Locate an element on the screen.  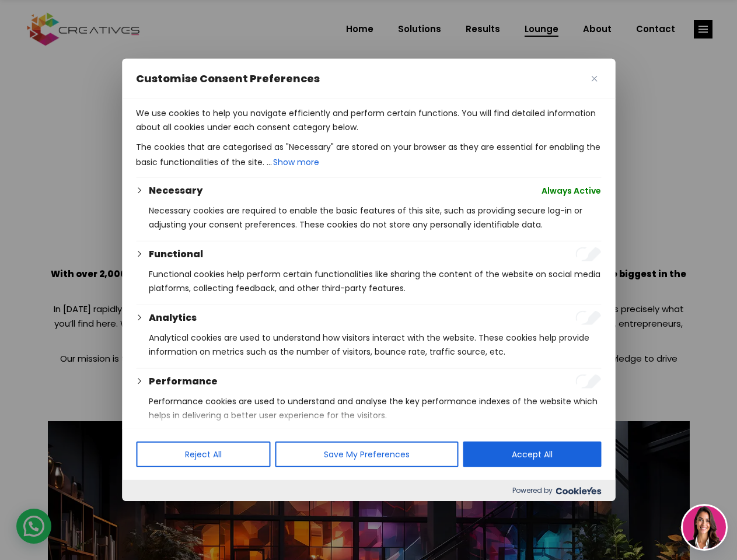
div: Powered by is located at coordinates (368, 490).